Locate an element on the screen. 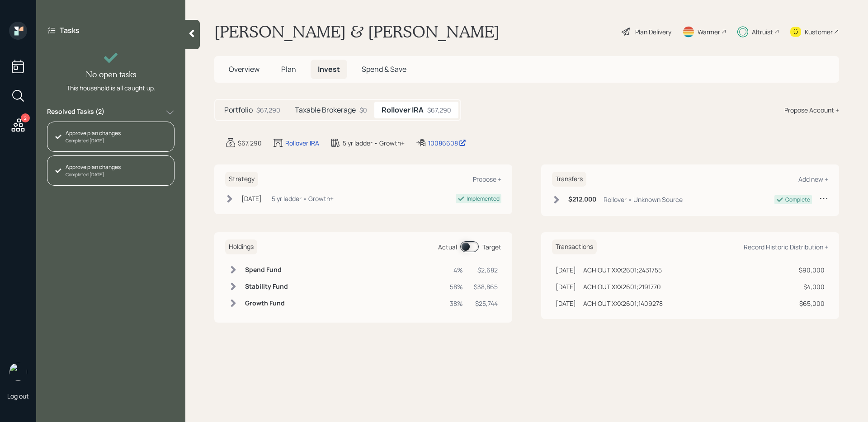  div: Altruist is located at coordinates (762, 32).